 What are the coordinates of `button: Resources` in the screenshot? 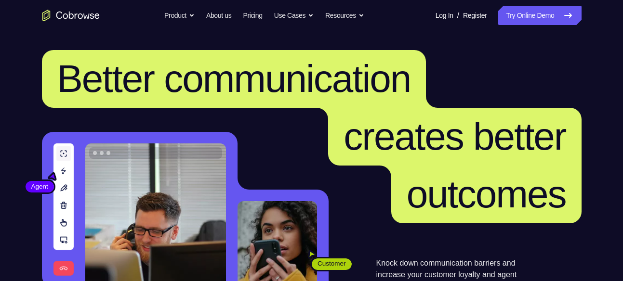 It's located at (345, 15).